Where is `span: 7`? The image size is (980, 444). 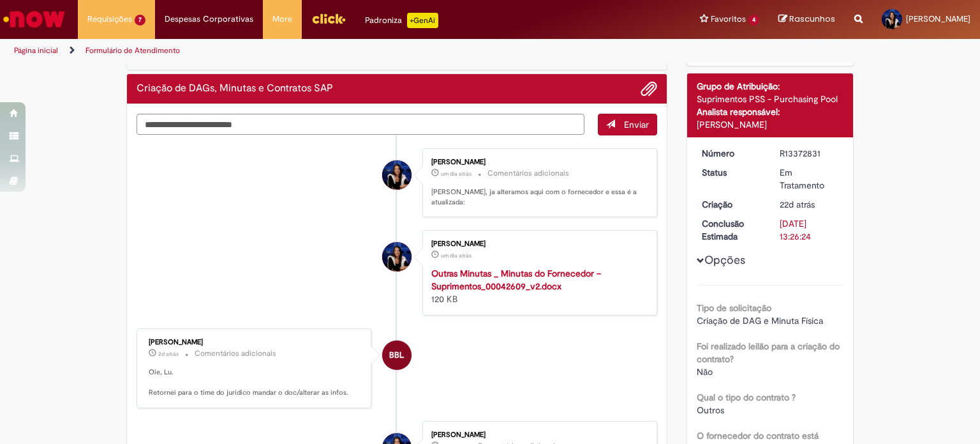 span: 7 is located at coordinates (140, 20).